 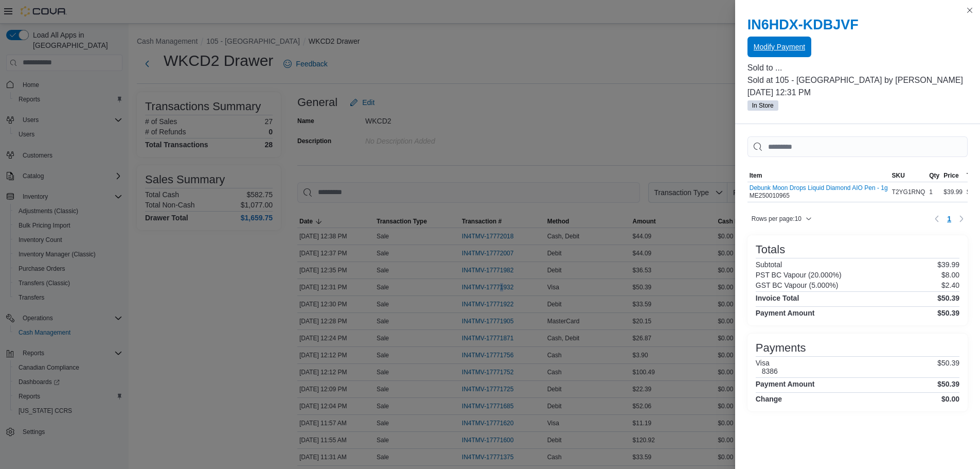 I want to click on button: Page 1 of 1, so click(x=949, y=219).